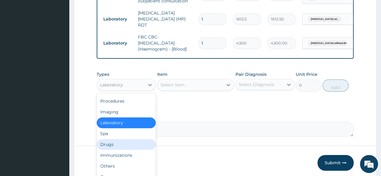 This screenshot has width=381, height=176. What do you see at coordinates (126, 144) in the screenshot?
I see `div: Drugs` at bounding box center [126, 144].